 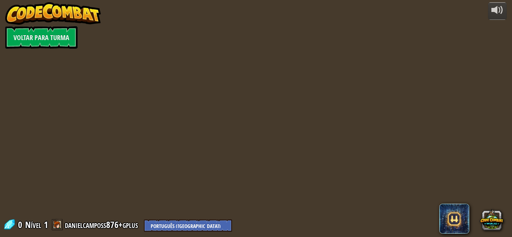 I want to click on img: CodeCombat - Learn how to code by playing a game, so click(x=53, y=13).